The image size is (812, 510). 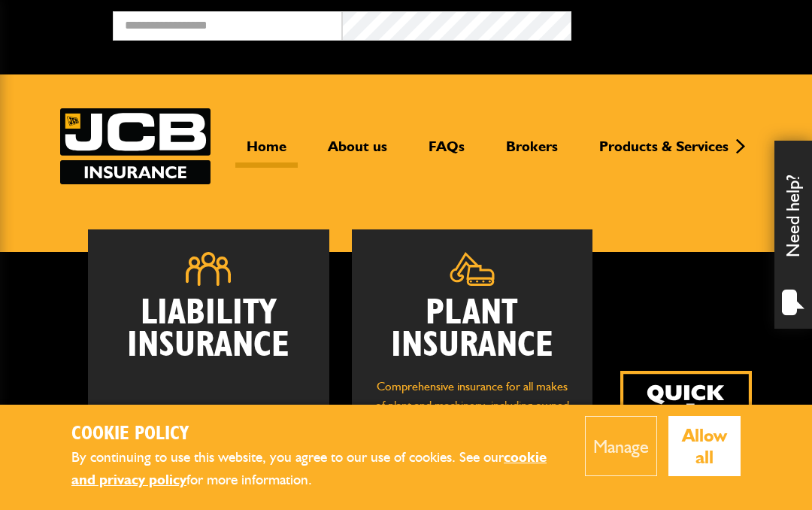 I want to click on a: Products & Services, so click(x=664, y=153).